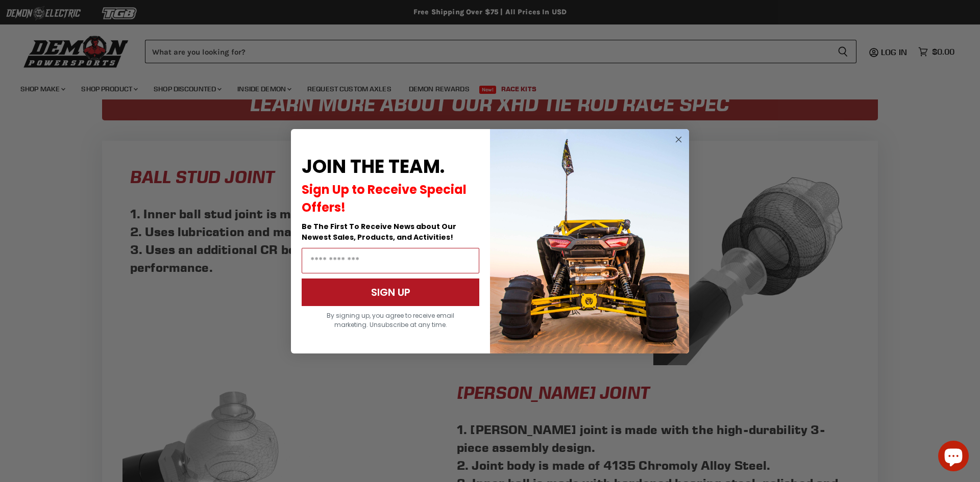 The width and height of the screenshot is (980, 482). What do you see at coordinates (384, 199) in the screenshot?
I see `span: Sign Up to Receive Special Offers!` at bounding box center [384, 199].